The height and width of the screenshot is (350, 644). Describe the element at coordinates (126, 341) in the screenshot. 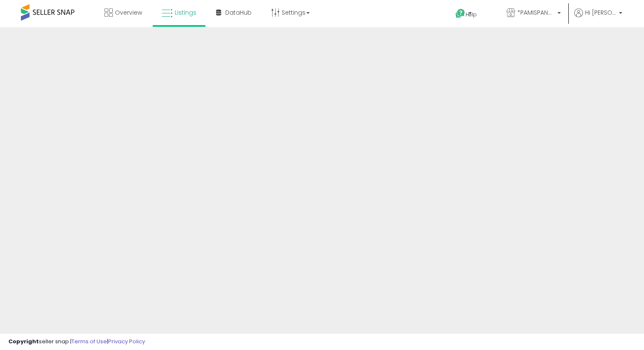

I see `a: Privacy Policy` at that location.